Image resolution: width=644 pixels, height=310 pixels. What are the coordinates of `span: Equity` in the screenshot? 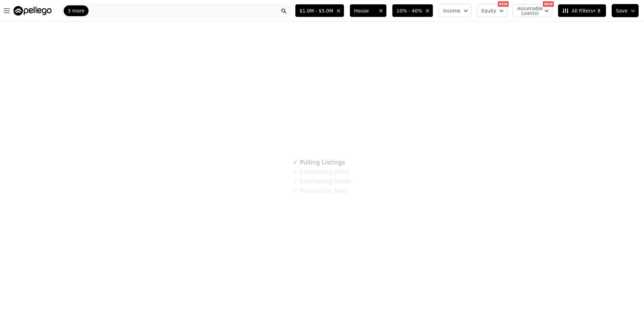 It's located at (489, 11).